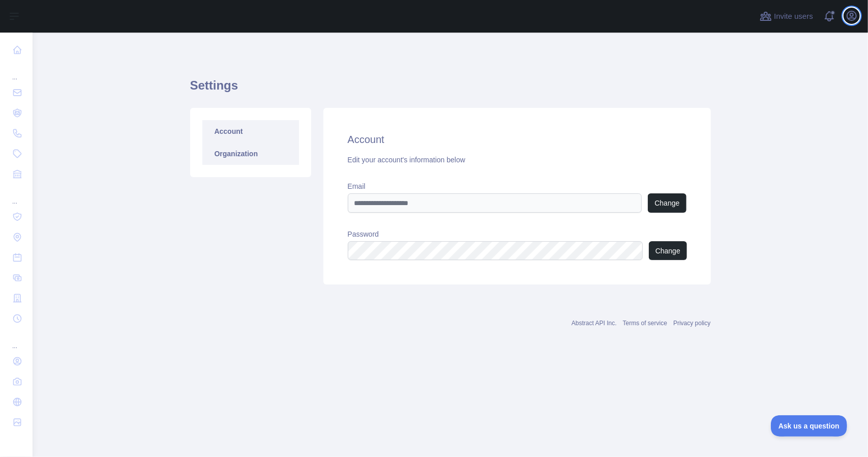 The height and width of the screenshot is (457, 868). Describe the element at coordinates (518, 140) in the screenshot. I see `h2: Account` at that location.